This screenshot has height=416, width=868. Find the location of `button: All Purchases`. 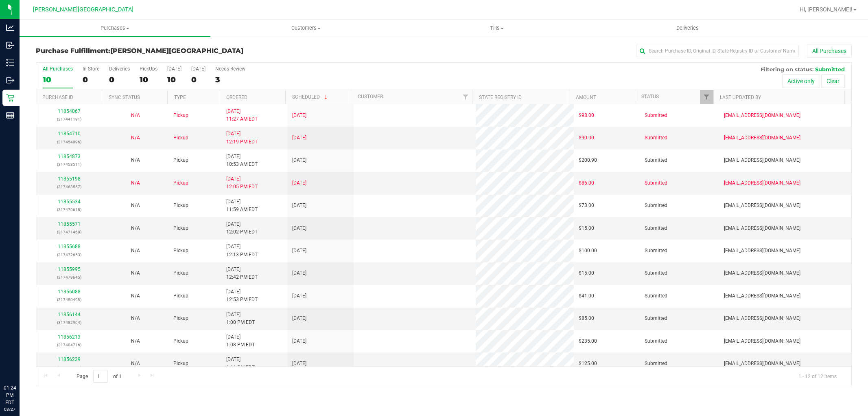

button: All Purchases is located at coordinates (830, 51).